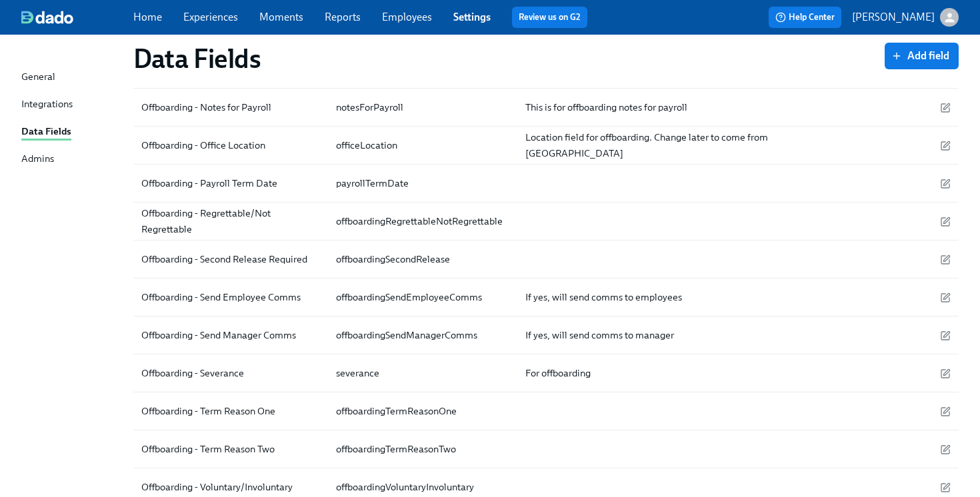  I want to click on span: Add field, so click(921, 56).